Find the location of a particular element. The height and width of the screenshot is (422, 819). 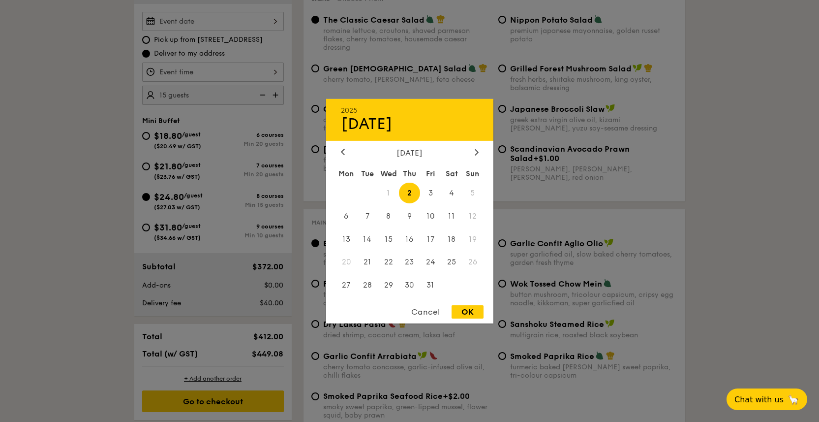

span: 23 is located at coordinates (409, 262).